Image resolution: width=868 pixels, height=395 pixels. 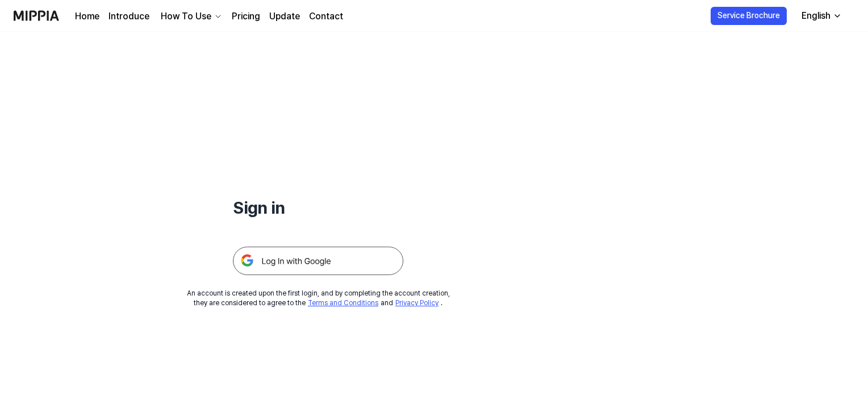 I want to click on a: Introduce, so click(x=129, y=16).